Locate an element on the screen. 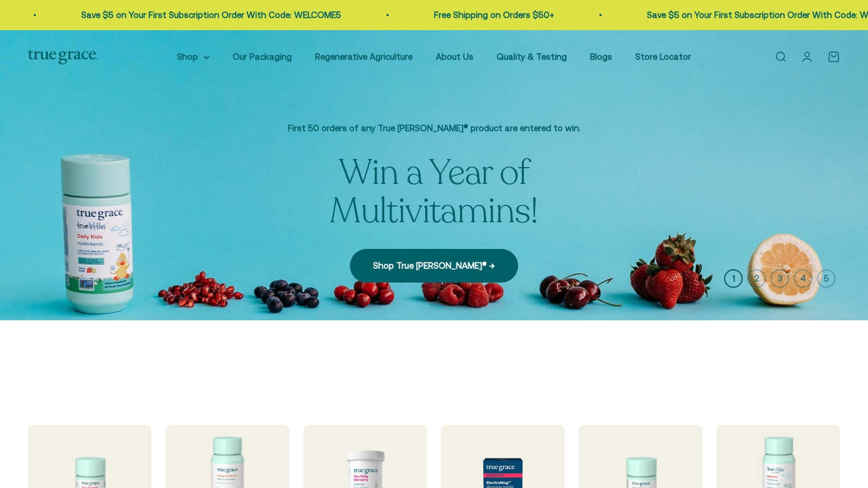 The image size is (868, 488). button: 2 is located at coordinates (757, 279).